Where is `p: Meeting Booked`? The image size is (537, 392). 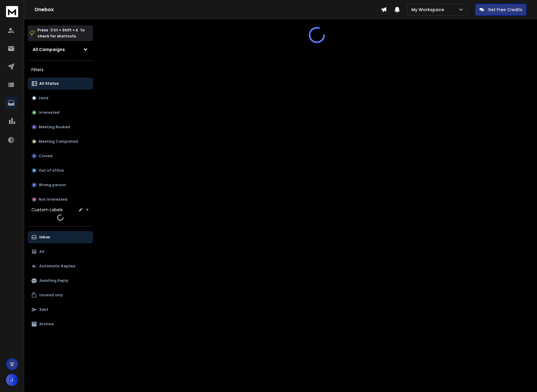
p: Meeting Booked is located at coordinates (54, 127).